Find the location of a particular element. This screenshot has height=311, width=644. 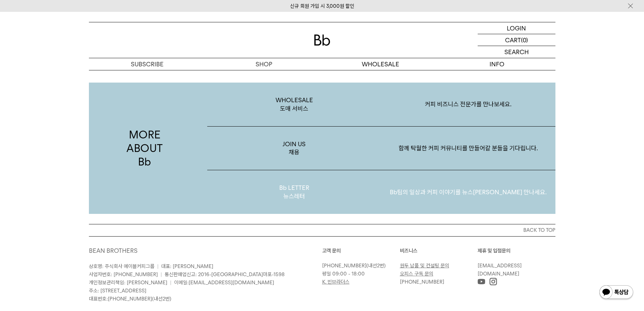

span: 이메일: is located at coordinates (224, 283).